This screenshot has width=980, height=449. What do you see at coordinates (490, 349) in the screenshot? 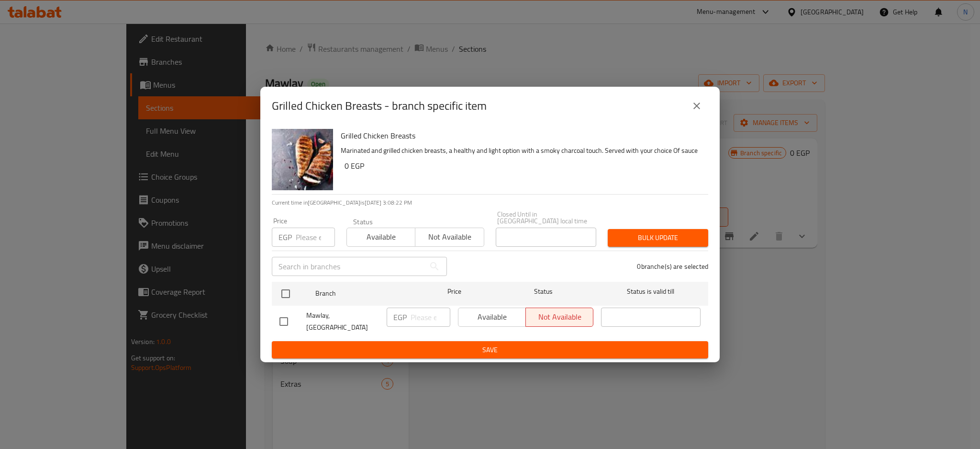
I see `span: Save` at bounding box center [490, 349].